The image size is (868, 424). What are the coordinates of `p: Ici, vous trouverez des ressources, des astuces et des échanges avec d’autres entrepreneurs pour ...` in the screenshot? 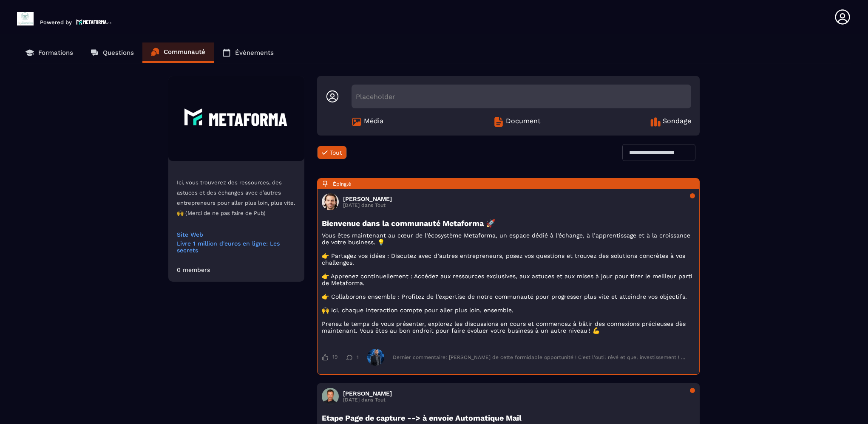 It's located at (236, 198).